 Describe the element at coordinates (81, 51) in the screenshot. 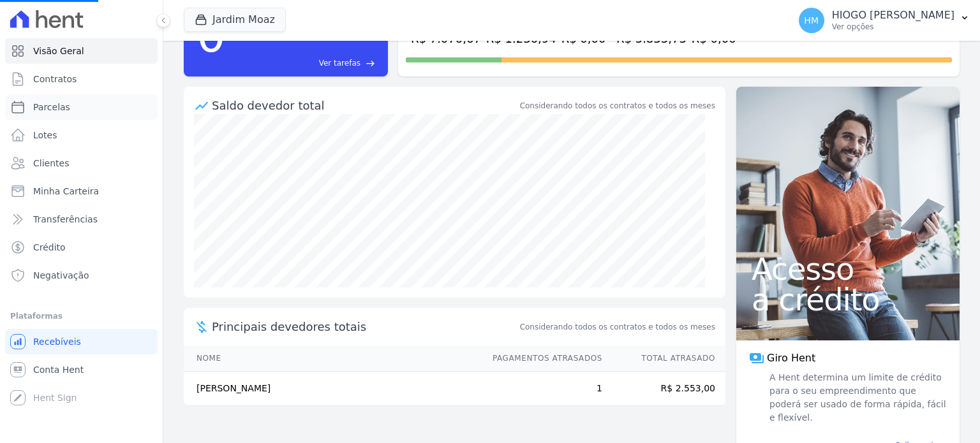

I see `a: Visão Geral` at that location.